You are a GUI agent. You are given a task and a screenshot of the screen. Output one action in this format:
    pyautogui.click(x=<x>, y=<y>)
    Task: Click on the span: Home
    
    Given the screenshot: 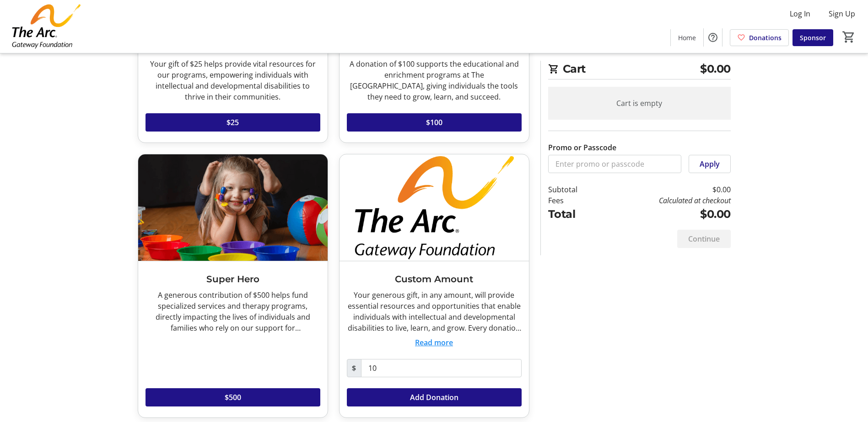 What is the action you would take?
    pyautogui.click(x=687, y=38)
    